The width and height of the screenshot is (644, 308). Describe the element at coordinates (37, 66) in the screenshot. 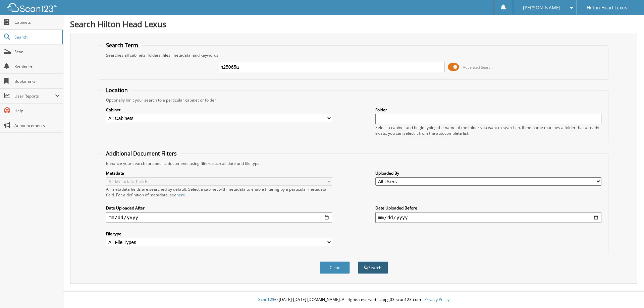

I see `span: Reminders` at that location.